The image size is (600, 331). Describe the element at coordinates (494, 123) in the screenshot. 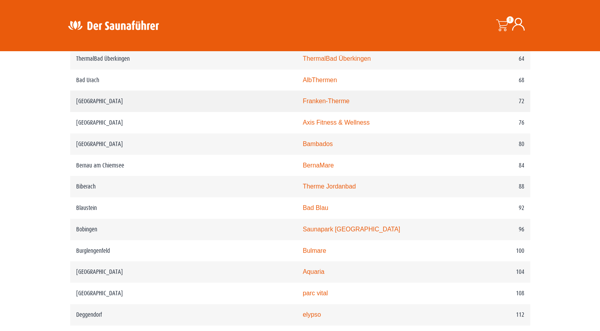

I see `td: 76` at that location.